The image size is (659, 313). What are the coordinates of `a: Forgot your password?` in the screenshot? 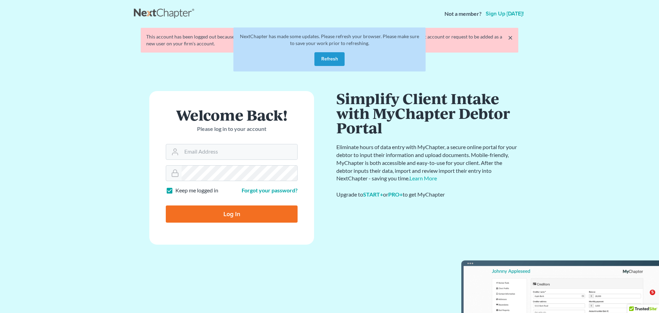 It's located at (269, 190).